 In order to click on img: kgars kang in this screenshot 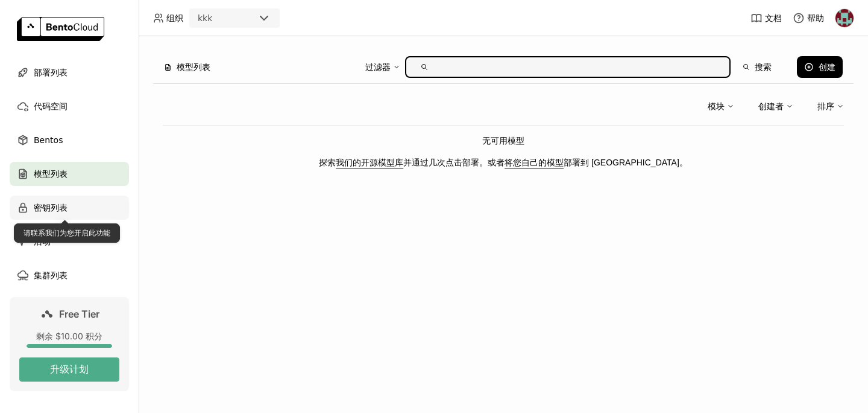, I will do `click(845, 18)`.